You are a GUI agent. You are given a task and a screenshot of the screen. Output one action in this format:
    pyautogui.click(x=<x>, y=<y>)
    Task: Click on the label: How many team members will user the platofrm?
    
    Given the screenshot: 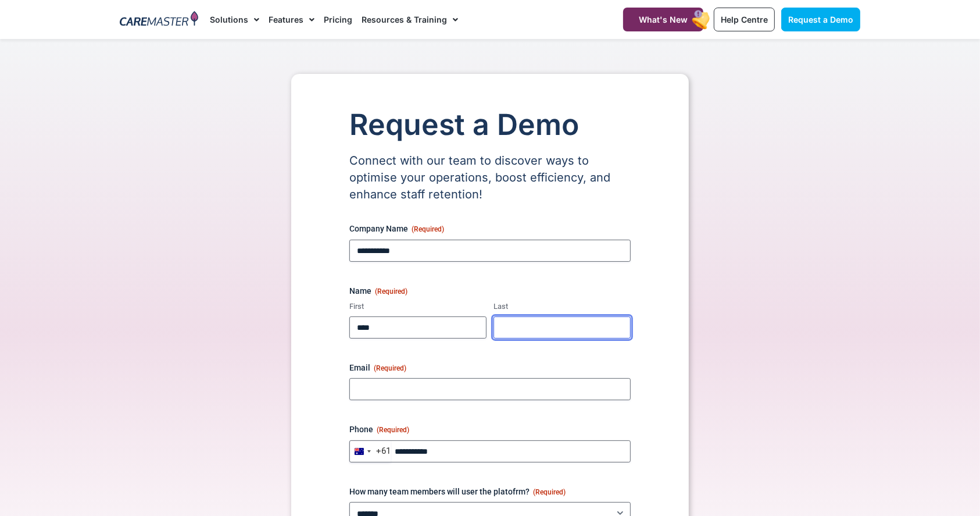 What is the action you would take?
    pyautogui.click(x=490, y=491)
    